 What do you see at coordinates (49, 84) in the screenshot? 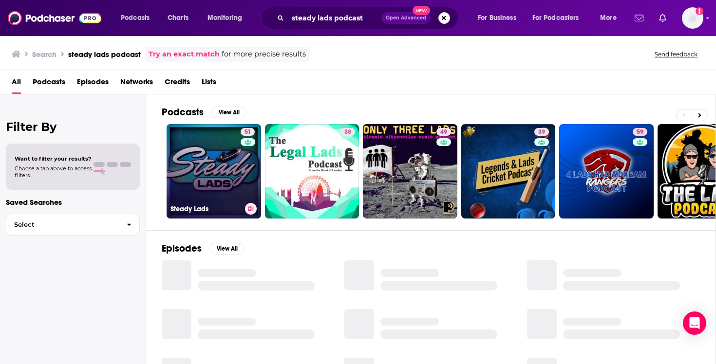
I see `a: Podcasts` at bounding box center [49, 84].